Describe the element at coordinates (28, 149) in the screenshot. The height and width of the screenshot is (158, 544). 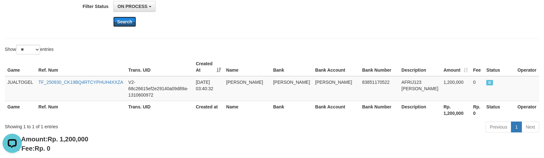
I see `b: Total Fee:` at that location.